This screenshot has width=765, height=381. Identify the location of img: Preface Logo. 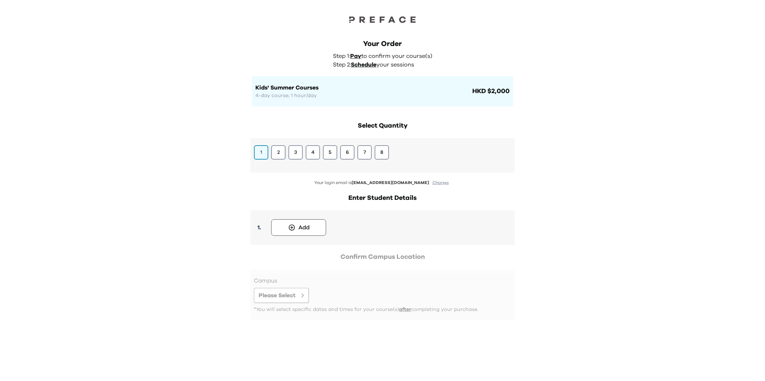
(383, 19).